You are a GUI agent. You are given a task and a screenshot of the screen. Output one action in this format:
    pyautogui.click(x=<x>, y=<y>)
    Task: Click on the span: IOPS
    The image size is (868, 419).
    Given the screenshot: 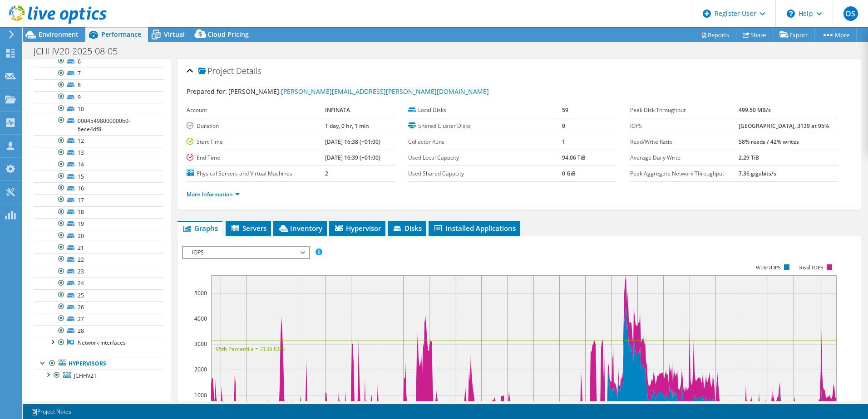 What is the action you would take?
    pyautogui.click(x=246, y=253)
    